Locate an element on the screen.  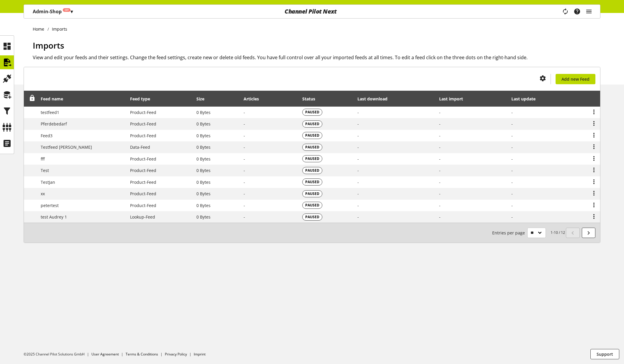
span: xx is located at coordinates (43, 193).